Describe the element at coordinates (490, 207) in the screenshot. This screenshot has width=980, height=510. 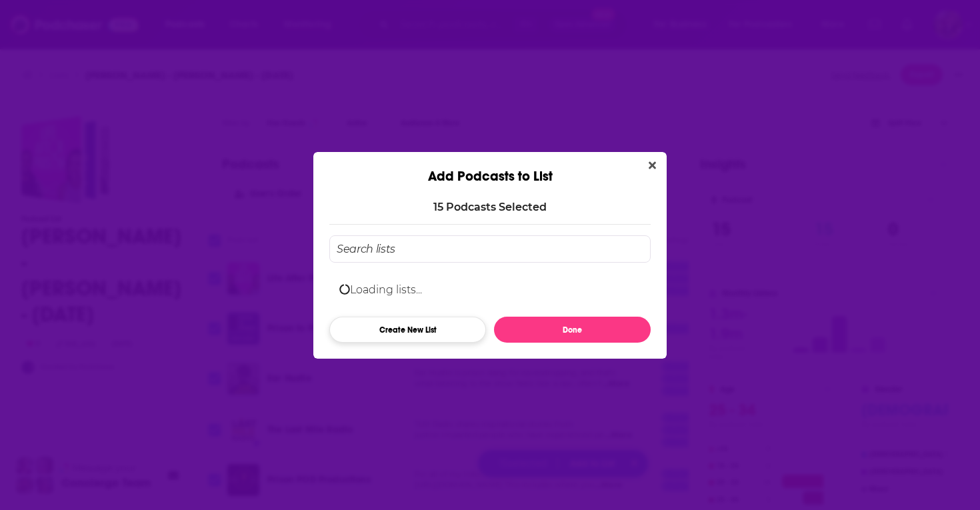
I see `p: 15 Podcast s Selected` at that location.